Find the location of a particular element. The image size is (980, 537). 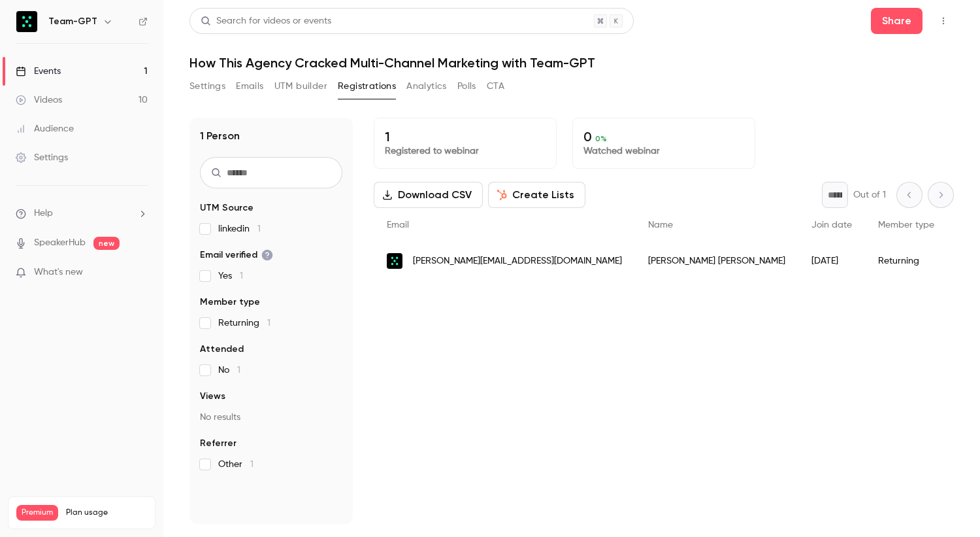

button: Registrations is located at coordinates (367, 86).